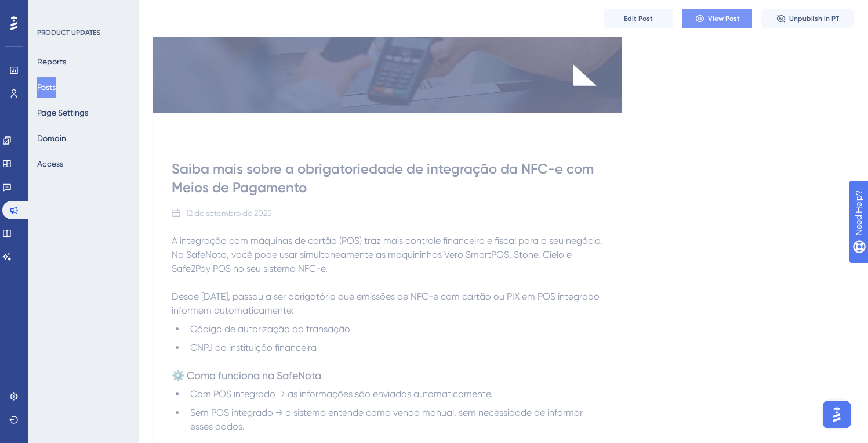 This screenshot has height=443, width=868. Describe the element at coordinates (639, 18) in the screenshot. I see `span: Edit Post` at that location.